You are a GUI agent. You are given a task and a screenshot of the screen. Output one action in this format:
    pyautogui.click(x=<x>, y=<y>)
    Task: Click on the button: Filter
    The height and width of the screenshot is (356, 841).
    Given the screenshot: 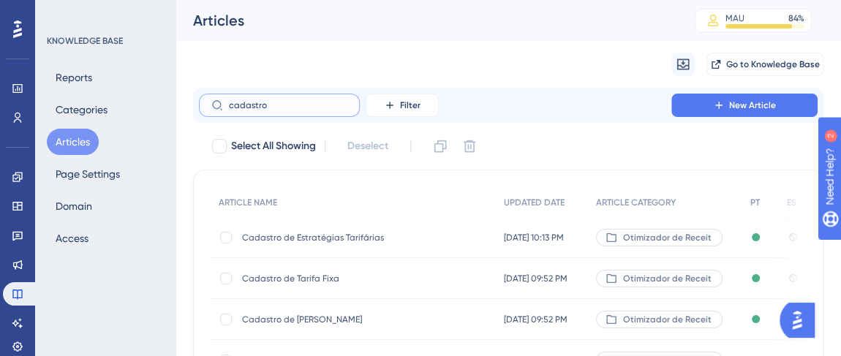 What is the action you would take?
    pyautogui.click(x=402, y=105)
    